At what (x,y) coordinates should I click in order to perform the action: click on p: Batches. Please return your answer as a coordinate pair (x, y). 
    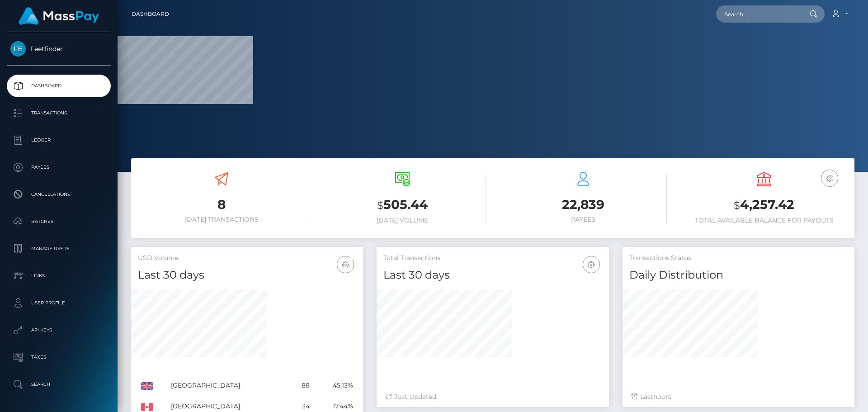
    Looking at the image, I should click on (58, 222).